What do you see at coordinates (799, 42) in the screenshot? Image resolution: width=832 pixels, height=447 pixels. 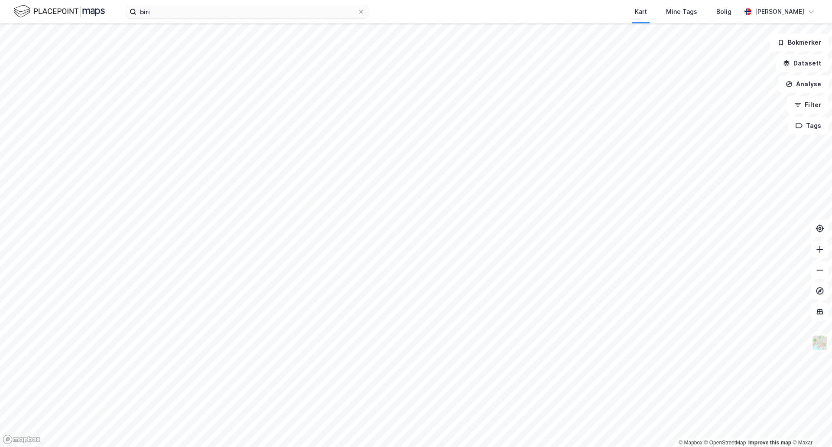 I see `button: Bokmerker` at bounding box center [799, 42].